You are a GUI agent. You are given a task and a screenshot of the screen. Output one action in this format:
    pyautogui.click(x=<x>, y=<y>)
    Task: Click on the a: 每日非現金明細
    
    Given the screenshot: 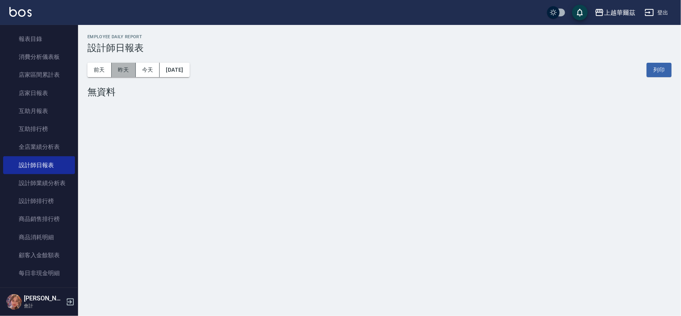 What is the action you would take?
    pyautogui.click(x=39, y=274)
    